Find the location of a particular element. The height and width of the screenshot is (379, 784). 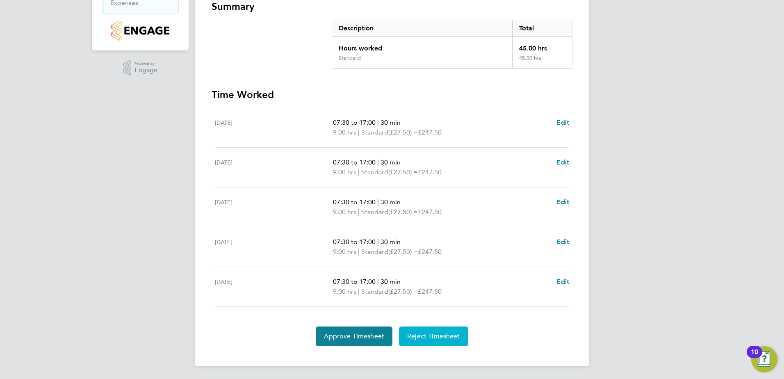

button: Approve Timesheet is located at coordinates (354, 336).